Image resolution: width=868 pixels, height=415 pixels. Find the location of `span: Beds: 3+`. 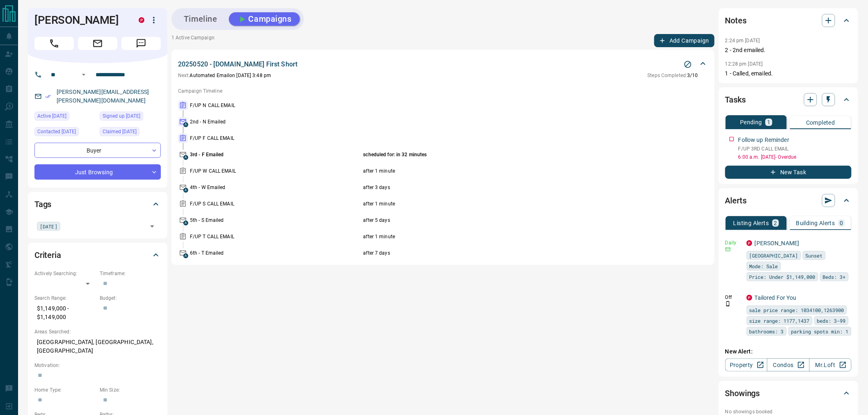

span: Beds: 3+ is located at coordinates (834, 277).